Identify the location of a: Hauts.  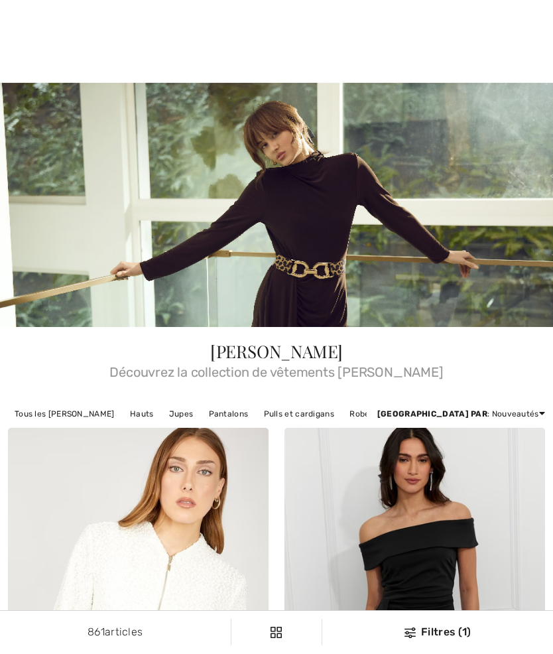
(142, 414).